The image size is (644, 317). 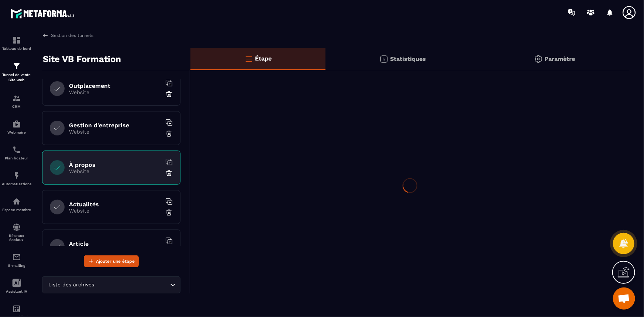 I want to click on a: social-networksocial-networkRéseaux Sociaux, so click(x=17, y=232).